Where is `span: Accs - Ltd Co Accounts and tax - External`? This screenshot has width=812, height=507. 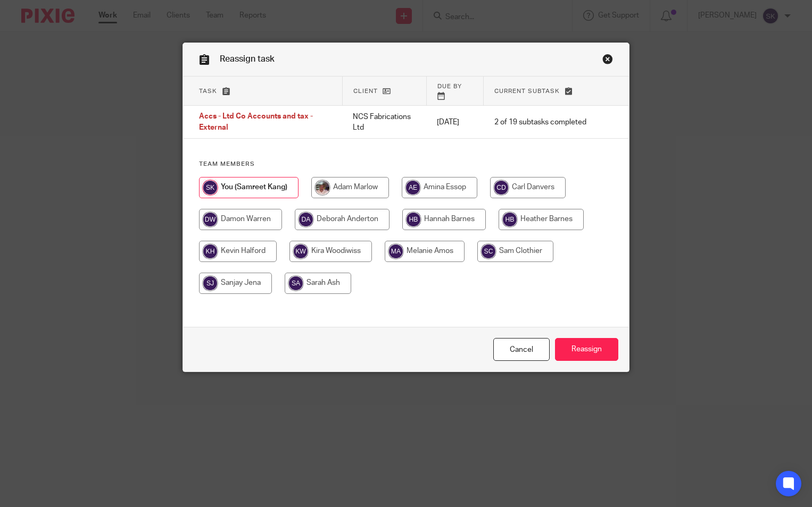 span: Accs - Ltd Co Accounts and tax - External is located at coordinates (256, 123).